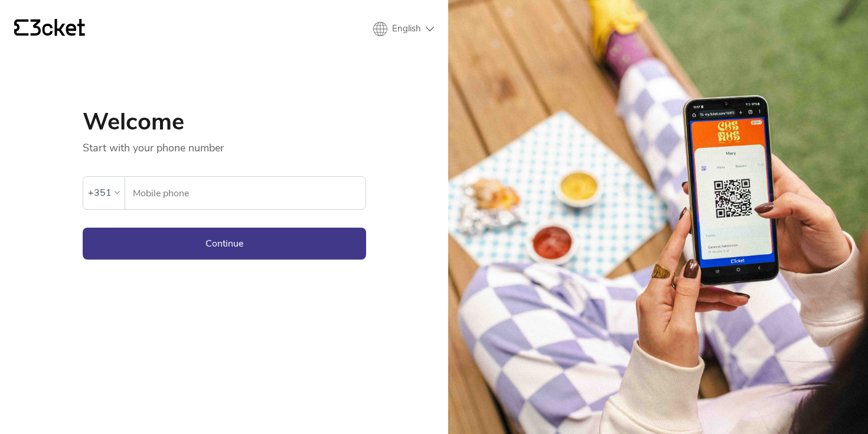  I want to click on div: +351, so click(100, 193).